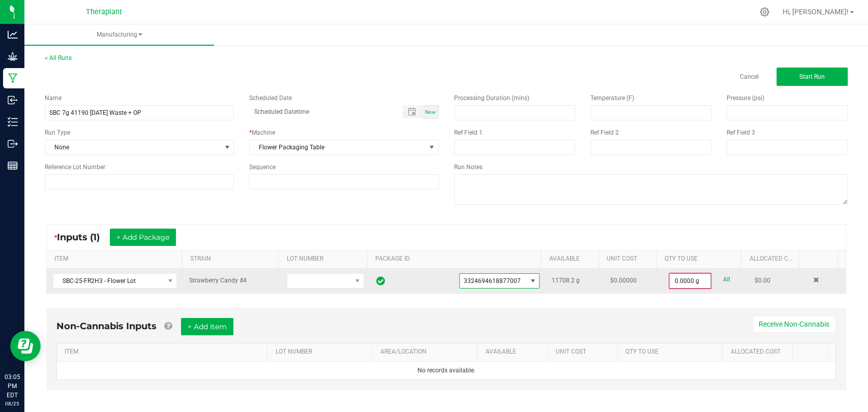 The height and width of the screenshot is (412, 868). What do you see at coordinates (563, 280) in the screenshot?
I see `span: 11708.2` at bounding box center [563, 280].